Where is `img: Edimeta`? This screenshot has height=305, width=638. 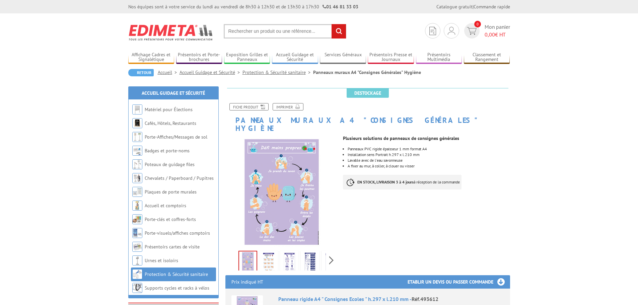
img: Edimeta is located at coordinates (171, 33).